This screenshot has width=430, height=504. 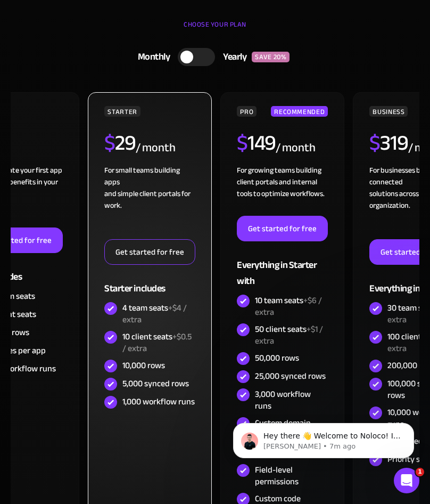 What do you see at coordinates (270, 57) in the screenshot?
I see `div: SAVE 20%` at bounding box center [270, 57].